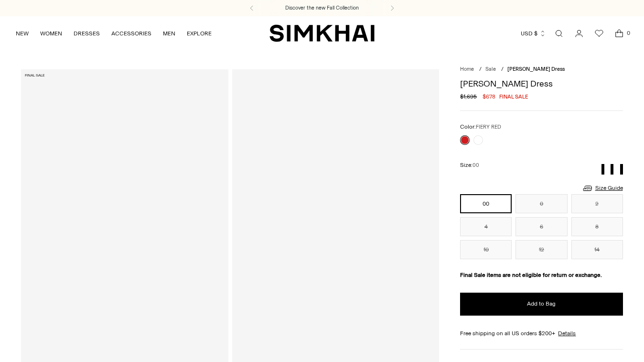 Image resolution: width=644 pixels, height=362 pixels. I want to click on a: Size Guide, so click(602, 188).